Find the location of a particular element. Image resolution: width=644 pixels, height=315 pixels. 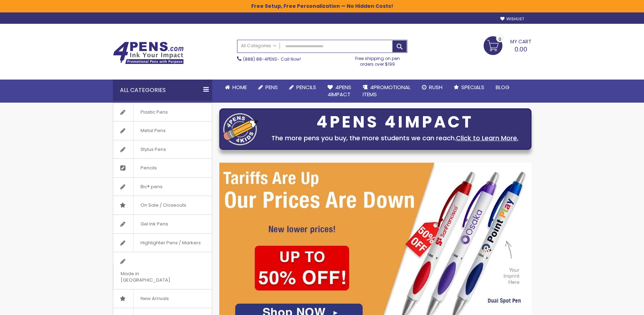

img: 4Pens Custom Pens and Promotional Products is located at coordinates (149, 53).